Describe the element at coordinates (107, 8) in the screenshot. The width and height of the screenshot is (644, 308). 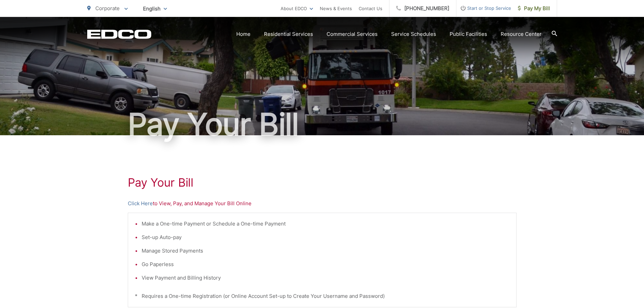
I see `span: Corporate` at that location.